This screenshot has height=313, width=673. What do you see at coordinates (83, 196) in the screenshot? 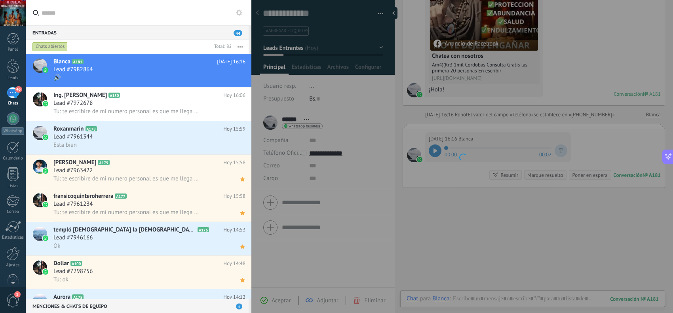
I see `span: fransicoquinteroherrera` at bounding box center [83, 196].